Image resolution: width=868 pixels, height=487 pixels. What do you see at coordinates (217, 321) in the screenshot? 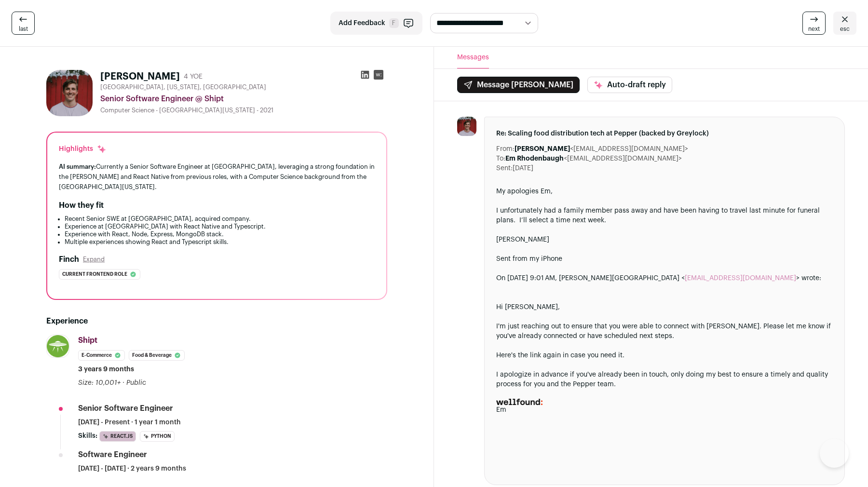
I see `h2: Experience` at bounding box center [217, 321].